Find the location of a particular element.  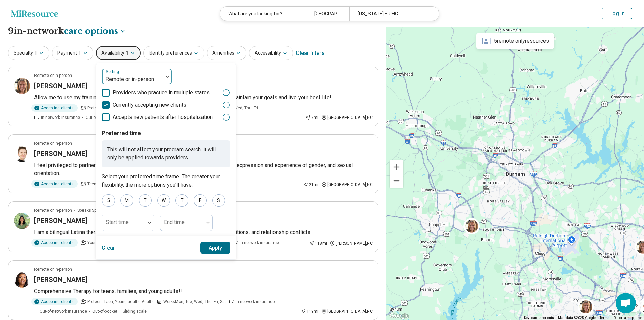

label: End time is located at coordinates (174, 222).